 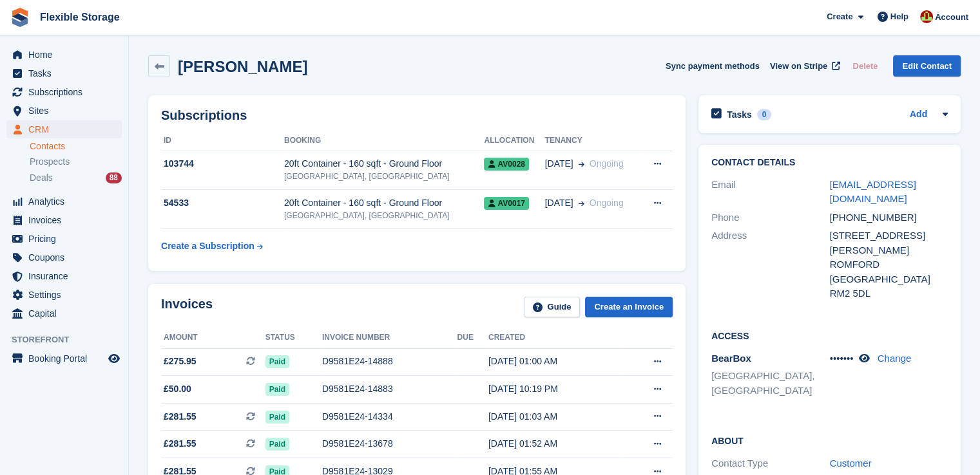 What do you see at coordinates (629, 307) in the screenshot?
I see `a: Create an Invoice` at bounding box center [629, 307].